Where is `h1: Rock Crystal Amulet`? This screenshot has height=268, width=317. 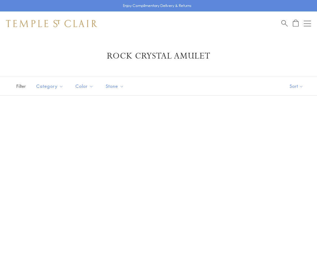
h1: Rock Crystal Amulet is located at coordinates (159, 56).